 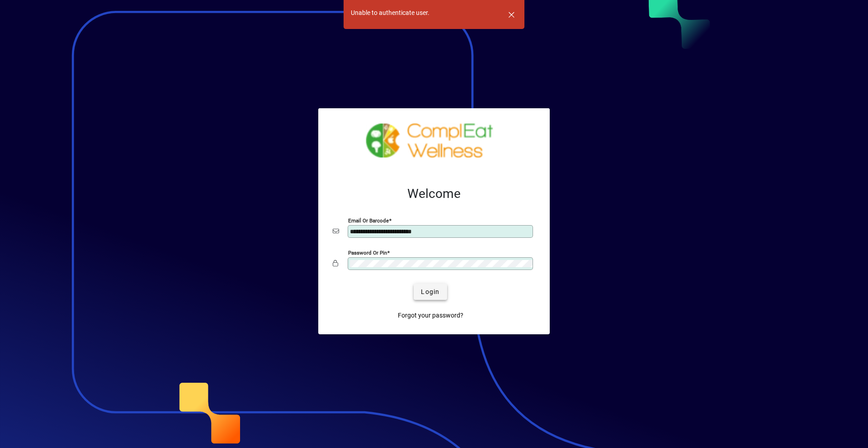 What do you see at coordinates (434, 194) in the screenshot?
I see `h2: Welcome` at bounding box center [434, 194].